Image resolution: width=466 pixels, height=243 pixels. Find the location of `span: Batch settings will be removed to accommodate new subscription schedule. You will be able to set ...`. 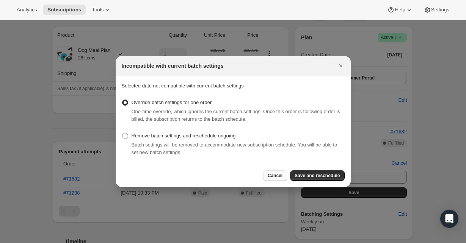

span: Batch settings will be removed to accommodate new subscription schedule. You will be able to set ... is located at coordinates (234, 149).